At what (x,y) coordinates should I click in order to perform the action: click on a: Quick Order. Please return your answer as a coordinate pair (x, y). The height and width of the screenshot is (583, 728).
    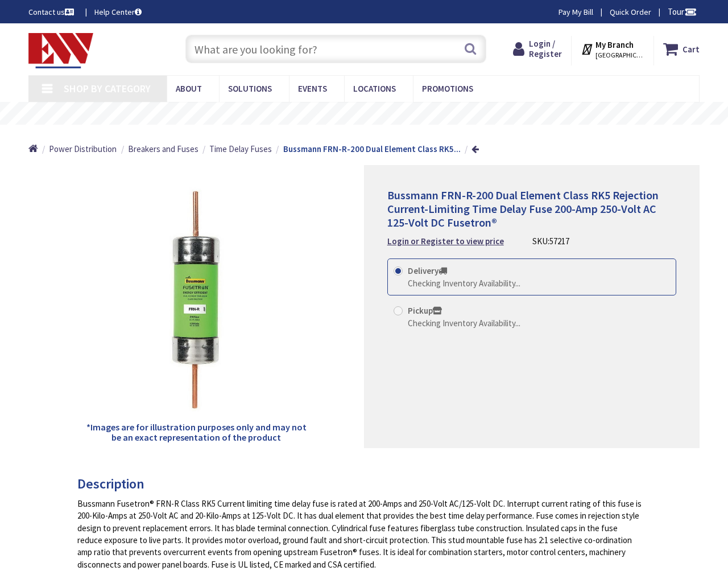
    Looking at the image, I should click on (630, 12).